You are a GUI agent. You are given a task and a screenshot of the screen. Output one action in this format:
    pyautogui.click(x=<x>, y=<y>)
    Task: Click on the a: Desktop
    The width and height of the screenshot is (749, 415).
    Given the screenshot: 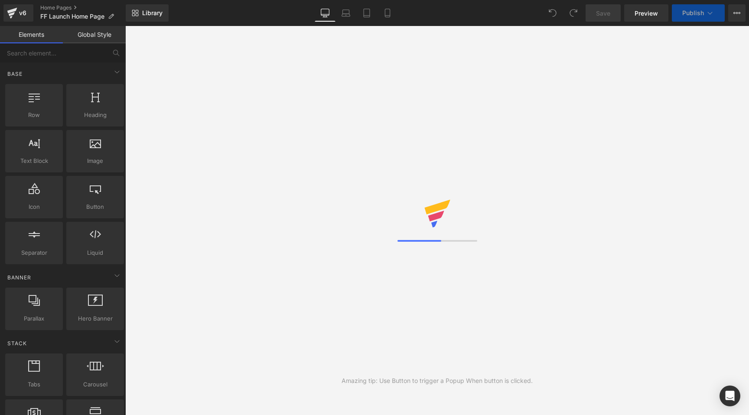 What is the action you would take?
    pyautogui.click(x=325, y=13)
    